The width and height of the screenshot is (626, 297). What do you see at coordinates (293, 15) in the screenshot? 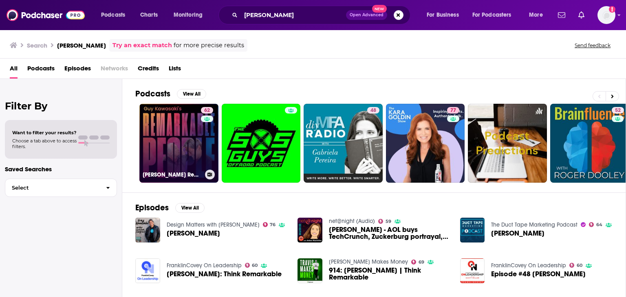
I see `input: Search podcasts, credits, & more...` at bounding box center [293, 15].